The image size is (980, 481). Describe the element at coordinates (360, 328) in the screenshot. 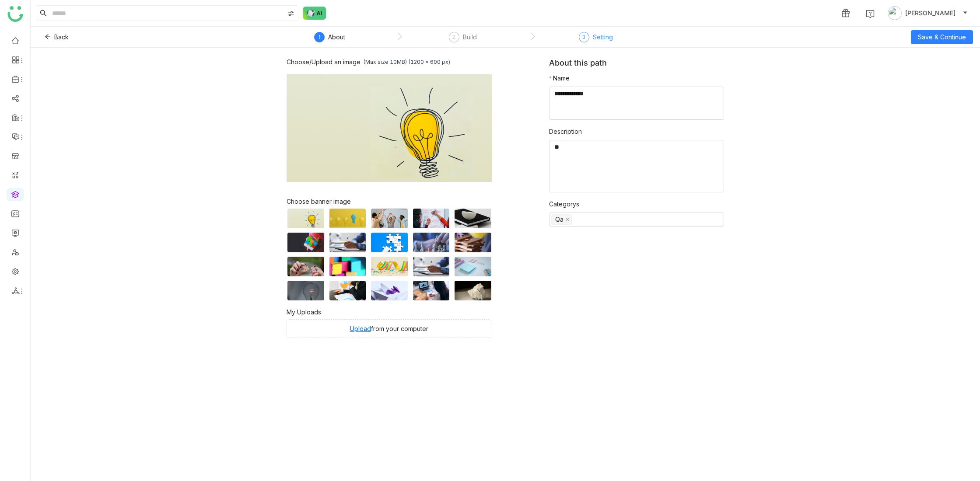

I see `u: Upload` at that location.